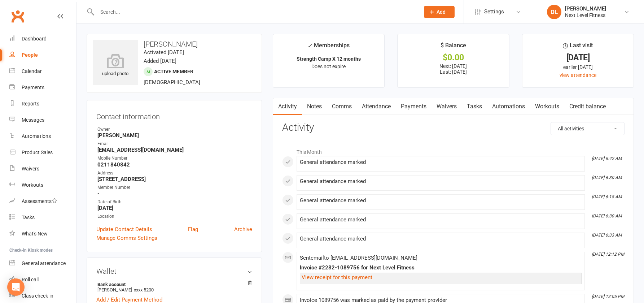 The image size is (644, 303). What do you see at coordinates (175, 158) in the screenshot?
I see `div: Mobile Number` at bounding box center [175, 158].